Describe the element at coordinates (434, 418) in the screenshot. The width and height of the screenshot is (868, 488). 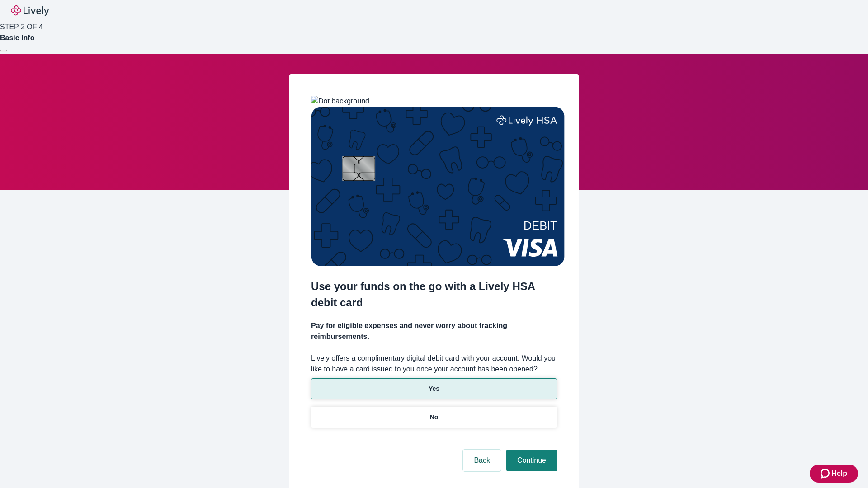
I see `button: No` at that location.